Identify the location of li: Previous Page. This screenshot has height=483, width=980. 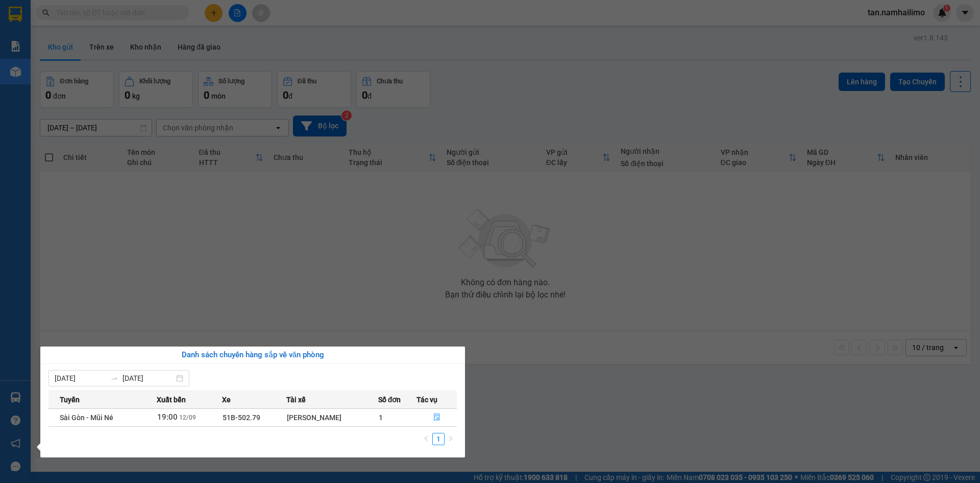
(426, 439).